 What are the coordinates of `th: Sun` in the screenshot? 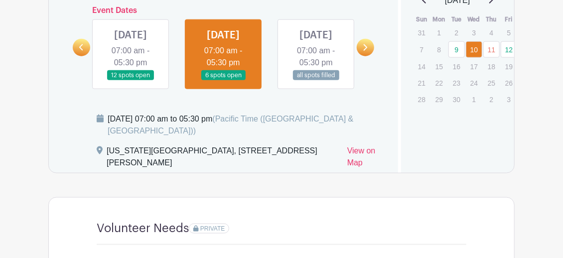 It's located at (422, 19).